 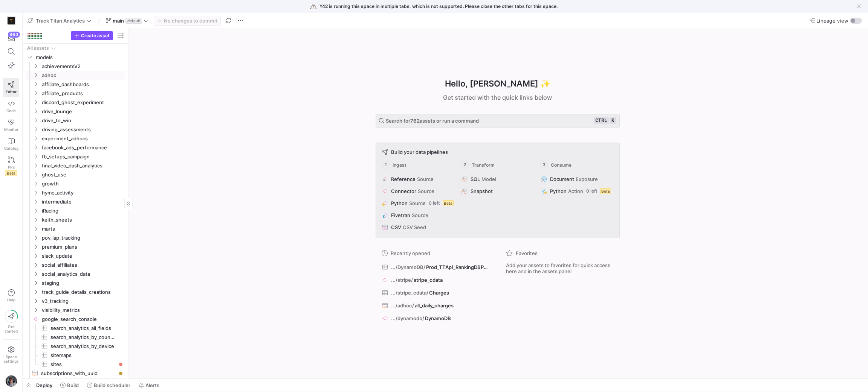 What do you see at coordinates (11, 296) in the screenshot?
I see `button: Help` at bounding box center [11, 296].